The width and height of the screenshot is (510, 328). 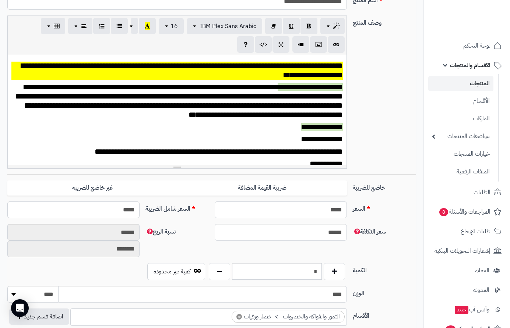 I want to click on span: الأقسام والمنتجات, so click(x=470, y=65).